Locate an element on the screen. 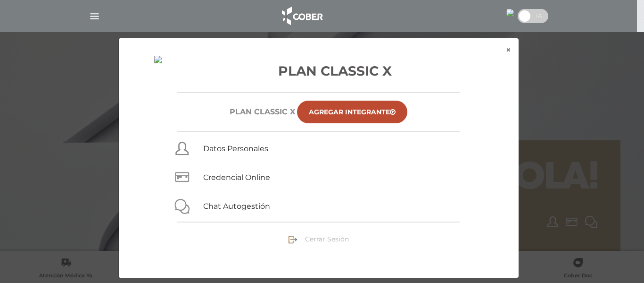 The height and width of the screenshot is (283, 644). a: Credencial Online is located at coordinates (237, 177).